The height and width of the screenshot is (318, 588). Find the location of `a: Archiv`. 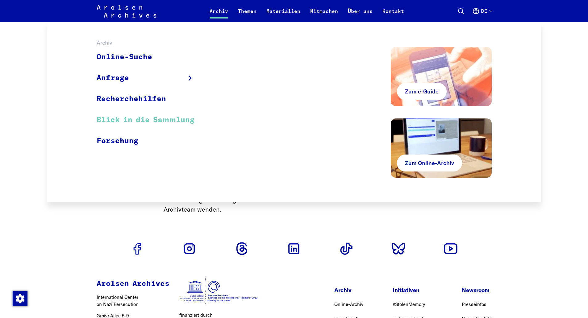

a: Archiv is located at coordinates (219, 15).